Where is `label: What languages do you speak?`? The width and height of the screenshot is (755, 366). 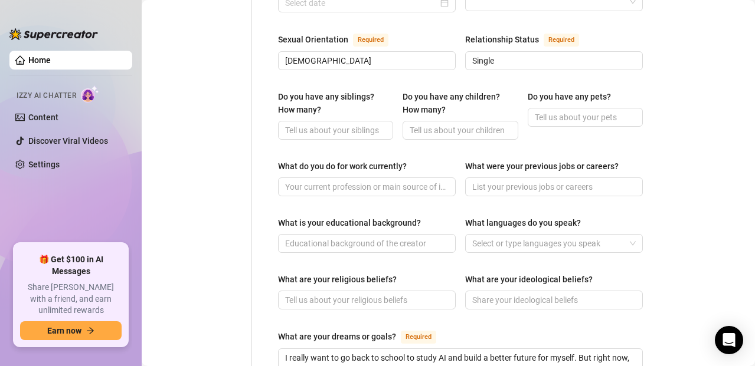
label: What languages do you speak? is located at coordinates (527, 223).